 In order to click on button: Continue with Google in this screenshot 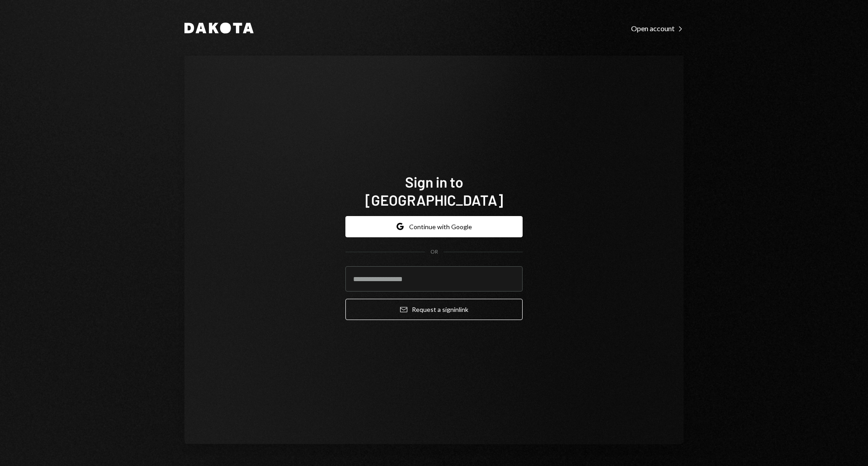, I will do `click(434, 227)`.